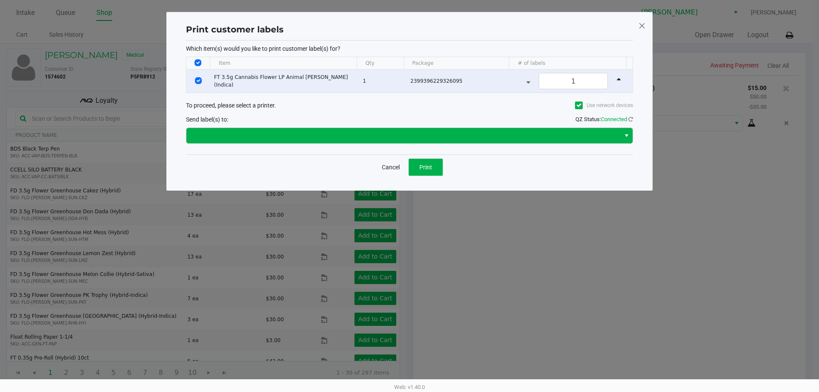  I want to click on input: Select All Rows, so click(198, 63).